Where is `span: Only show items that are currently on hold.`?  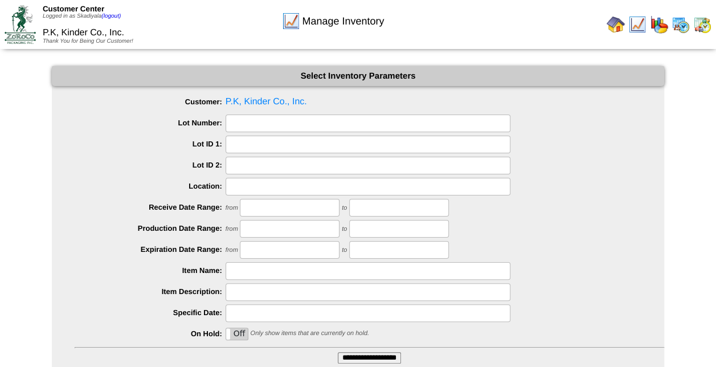 span: Only show items that are currently on hold. is located at coordinates (309, 333).